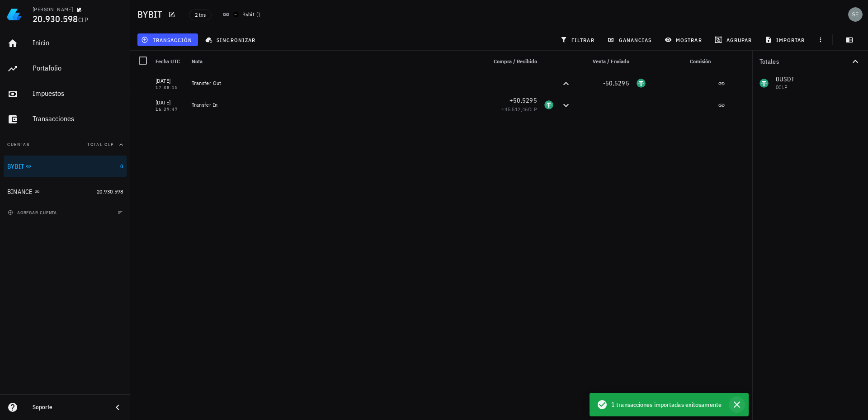 The width and height of the screenshot is (868, 420). What do you see at coordinates (121, 166) in the screenshot?
I see `span: 0` at bounding box center [121, 166].